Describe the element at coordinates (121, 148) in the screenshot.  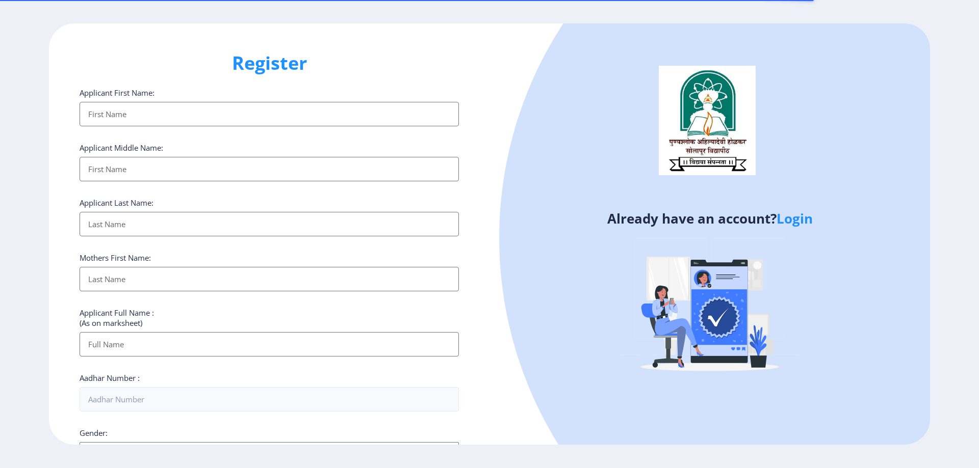
I see `label: Applicant Middle Name:` at that location.